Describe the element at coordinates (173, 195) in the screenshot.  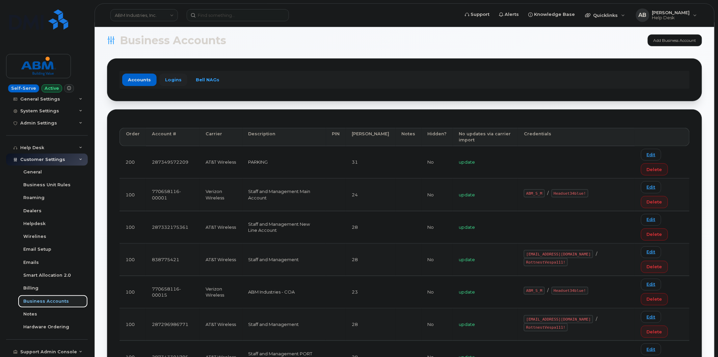
I see `td: 770658116-00001` at that location.